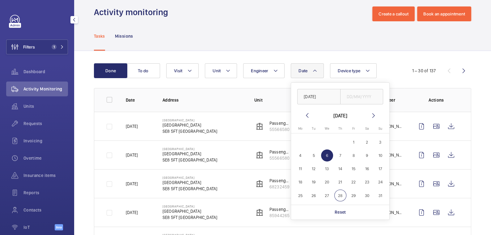  I want to click on span: Tu, so click(314, 129).